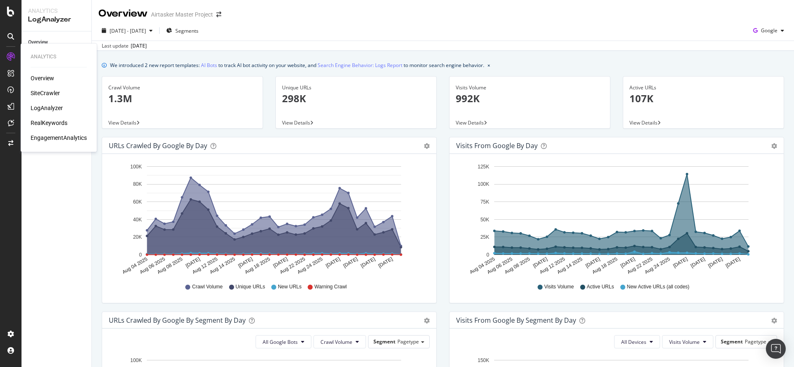  I want to click on div: RealKeywords, so click(49, 123).